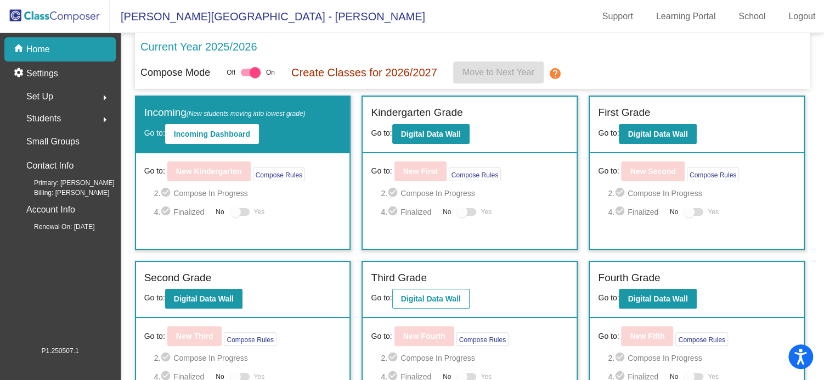 The height and width of the screenshot is (380, 824). I want to click on p: Small Groups, so click(53, 142).